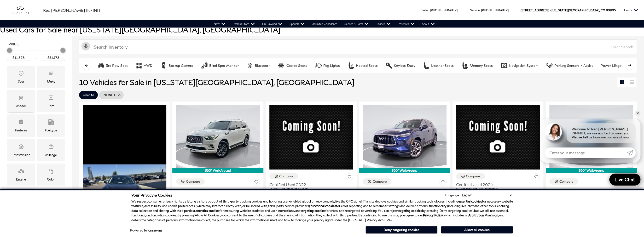  What do you see at coordinates (324, 24) in the screenshot?
I see `nav: Main Navigation` at bounding box center [324, 24].